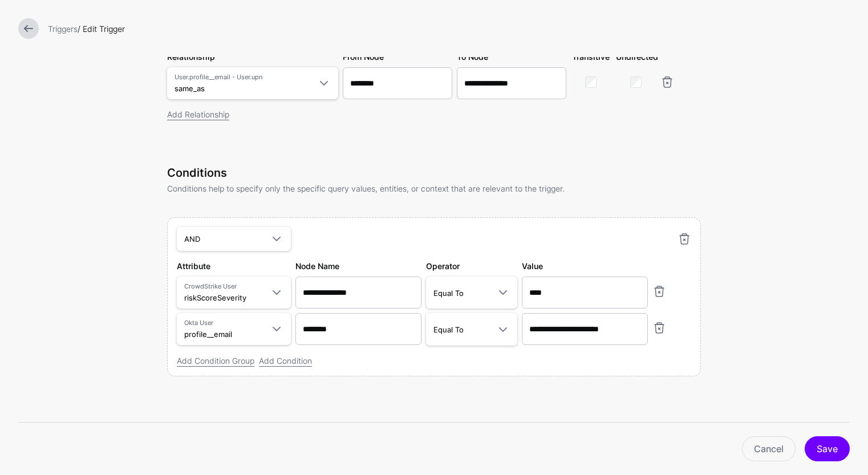 The image size is (868, 475). What do you see at coordinates (223, 323) in the screenshot?
I see `span: Okta User` at bounding box center [223, 323].